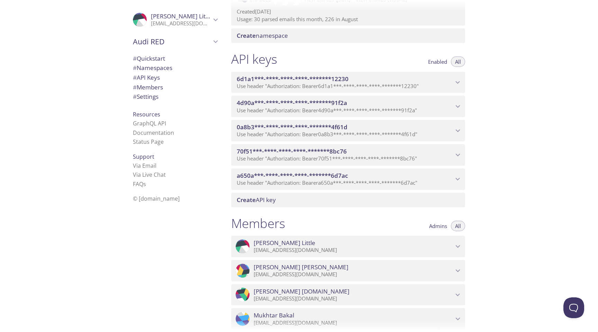  I want to click on div: ChadO Testmail.app, so click(348, 295).